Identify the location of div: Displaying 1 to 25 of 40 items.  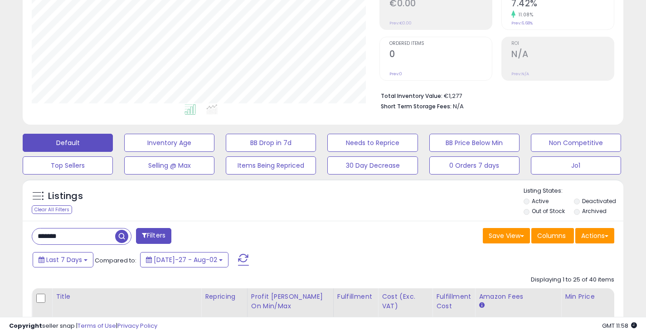
(573, 280).